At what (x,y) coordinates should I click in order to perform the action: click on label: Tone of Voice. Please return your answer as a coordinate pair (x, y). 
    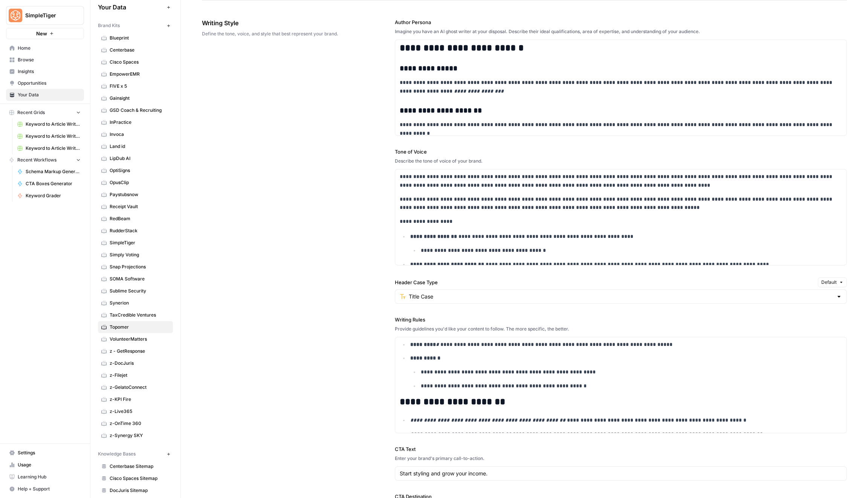
    Looking at the image, I should click on (621, 152).